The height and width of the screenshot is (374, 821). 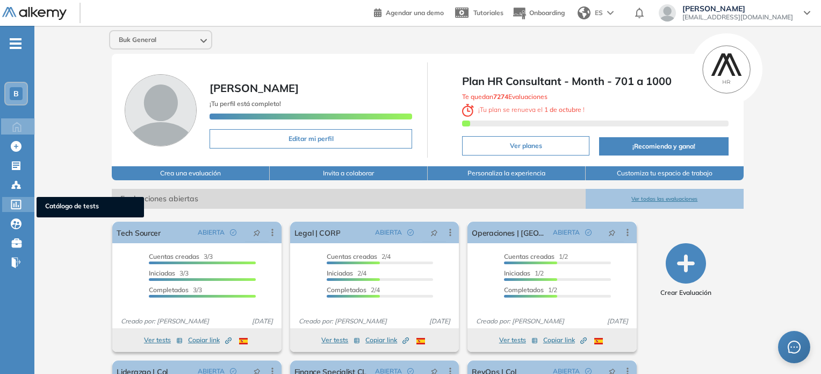 I want to click on span: message, so click(x=795, y=347).